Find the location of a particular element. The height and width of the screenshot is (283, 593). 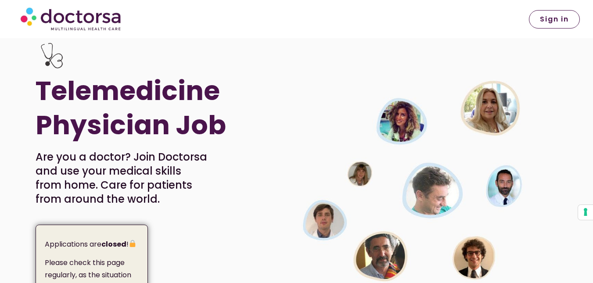

strong: closed is located at coordinates (114, 244).